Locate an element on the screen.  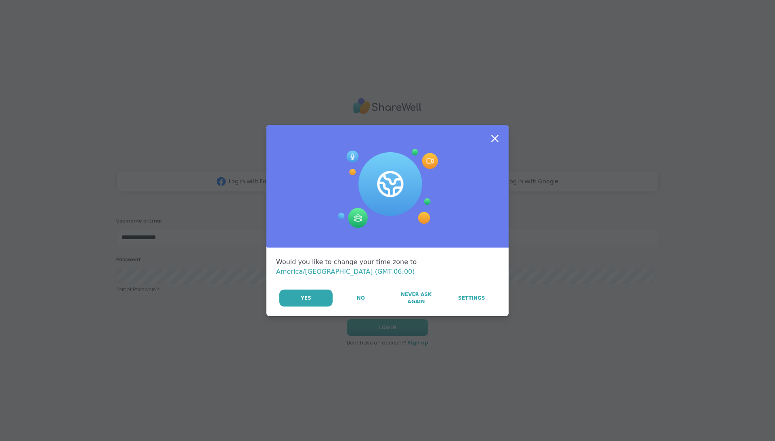
span: Settings is located at coordinates (471, 298).